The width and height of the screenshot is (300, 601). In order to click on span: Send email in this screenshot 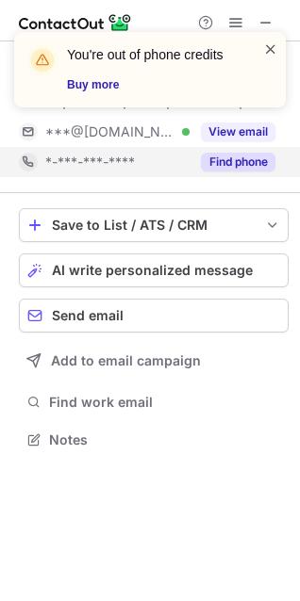, I will do `click(88, 316)`.